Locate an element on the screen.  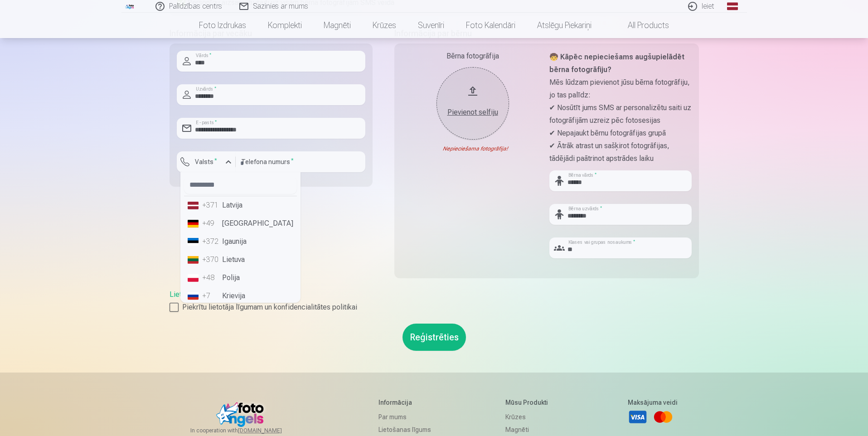
span: In cooperation with is located at coordinates (247, 430).